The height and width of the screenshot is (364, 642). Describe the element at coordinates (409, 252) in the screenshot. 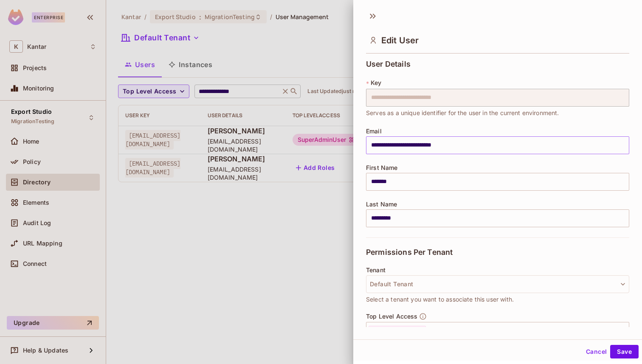

I see `span: Permissions Per Tenant` at that location.